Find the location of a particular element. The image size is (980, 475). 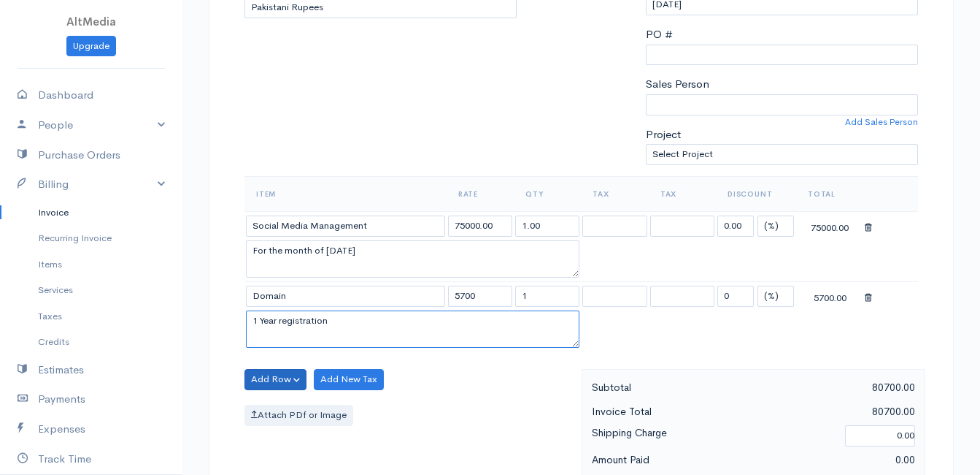

th: Item is located at coordinates (345, 194).